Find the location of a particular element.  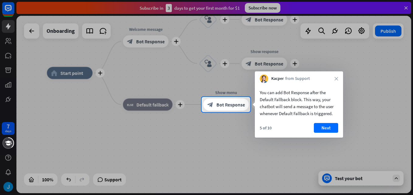

i: close is located at coordinates (336, 79).